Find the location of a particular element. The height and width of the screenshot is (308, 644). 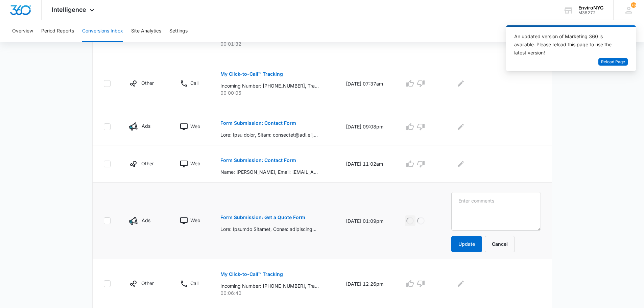

button: Cancel is located at coordinates (500, 244).